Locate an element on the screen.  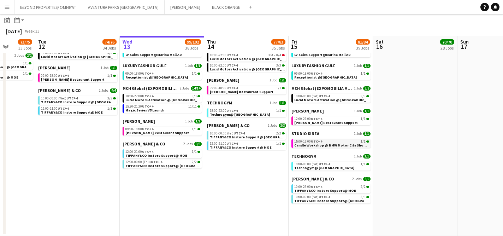
span: MCH Global (EXPOMOBILIA MCH GLOBAL ME LIVE MARKETING LLC) is located at coordinates (151, 88).